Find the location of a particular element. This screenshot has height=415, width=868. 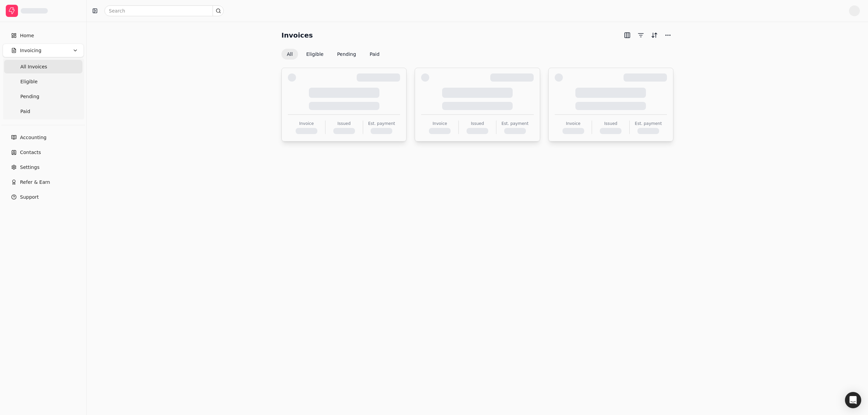

span: Paid is located at coordinates (25, 111).